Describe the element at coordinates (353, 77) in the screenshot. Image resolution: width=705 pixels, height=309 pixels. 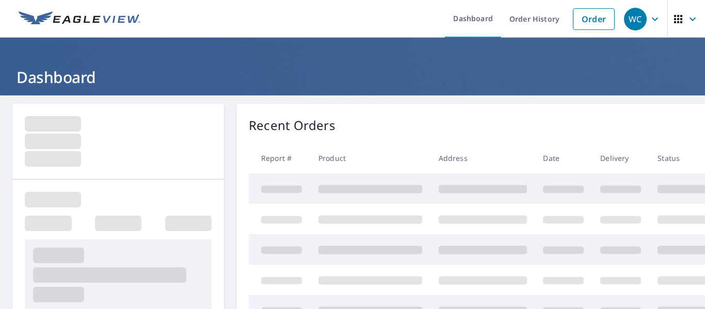
I see `h1: Dashboard` at that location.